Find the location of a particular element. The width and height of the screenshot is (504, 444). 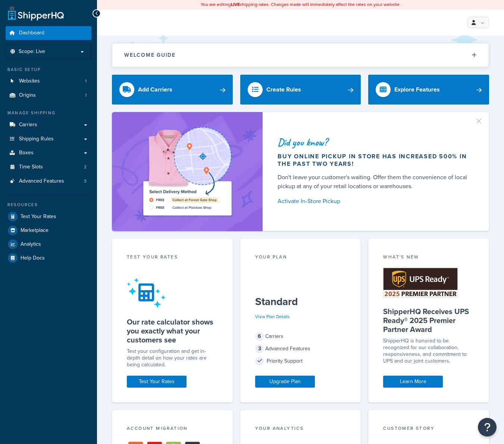

a: Add Carriers is located at coordinates (173, 89).